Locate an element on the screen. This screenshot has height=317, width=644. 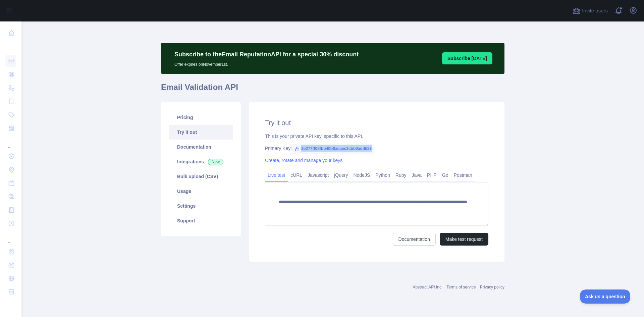
a: Pricing is located at coordinates (201, 117).